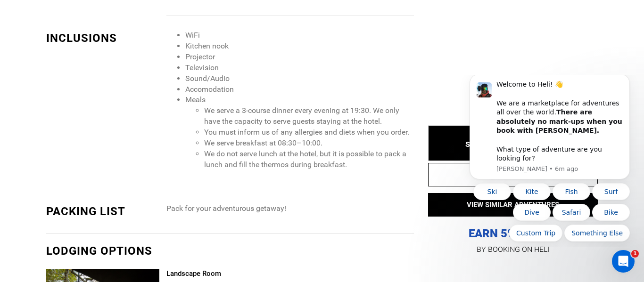  What do you see at coordinates (103, 38) in the screenshot?
I see `div: INCLUSIONS` at bounding box center [103, 38].